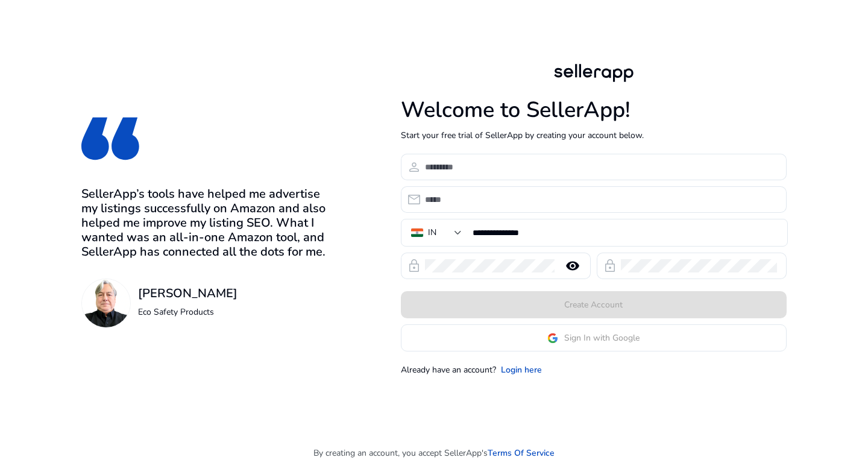 The image size is (868, 469). Describe the element at coordinates (520, 452) in the screenshot. I see `a: Terms Of Service` at that location.